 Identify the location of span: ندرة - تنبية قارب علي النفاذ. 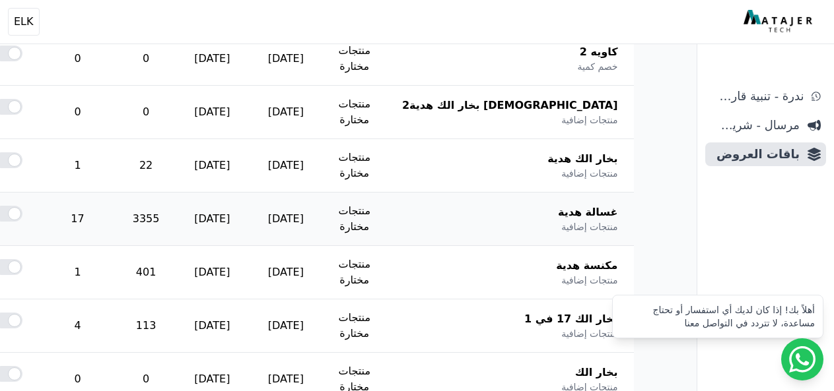
(756, 96).